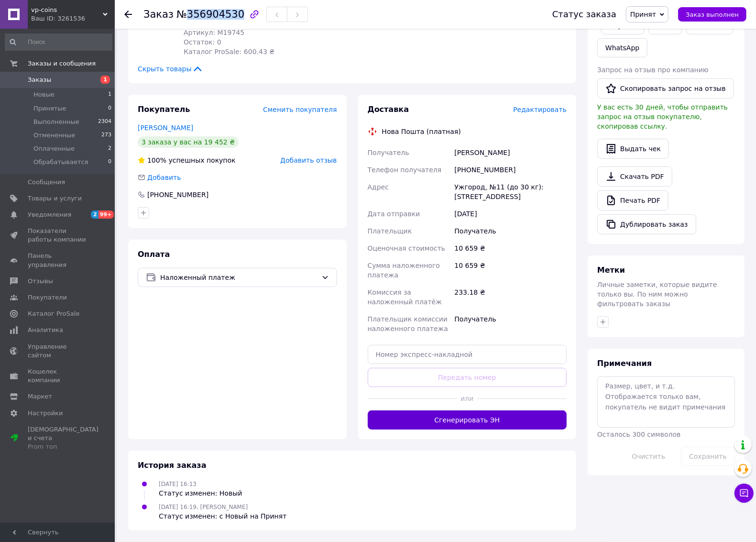  I want to click on button: Чат с покупателем, so click(744, 493).